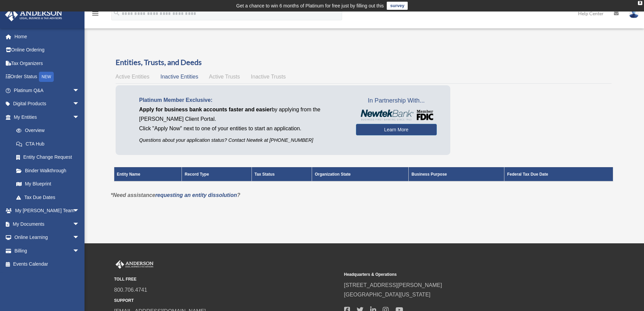  Describe the element at coordinates (206, 109) in the screenshot. I see `span: Apply for business bank accounts faster and easier` at that location.